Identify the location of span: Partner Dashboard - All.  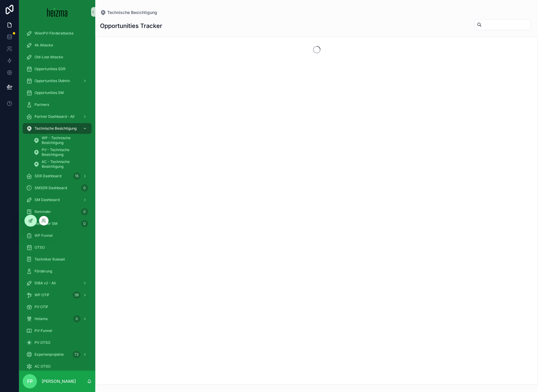
(54, 116).